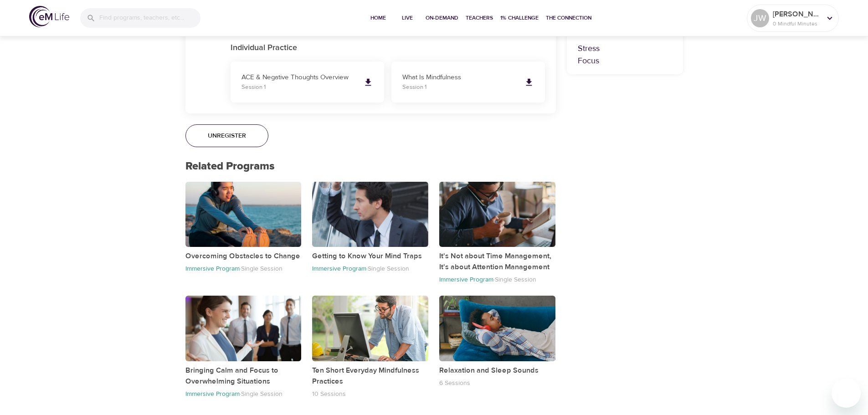 The height and width of the screenshot is (415, 868). What do you see at coordinates (298, 77) in the screenshot?
I see `p: ACE & Negative Thoughts Overview` at bounding box center [298, 77].